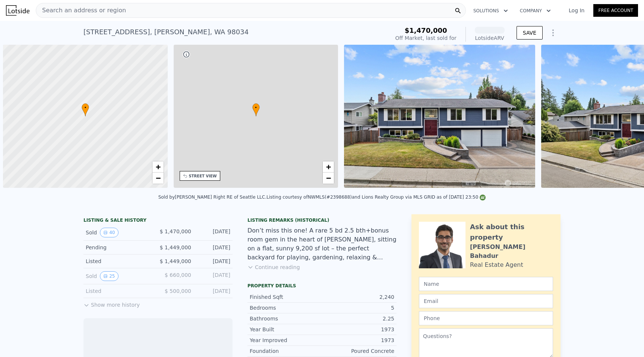 The height and width of the screenshot is (357, 644). I want to click on input: Phone, so click(486, 318).